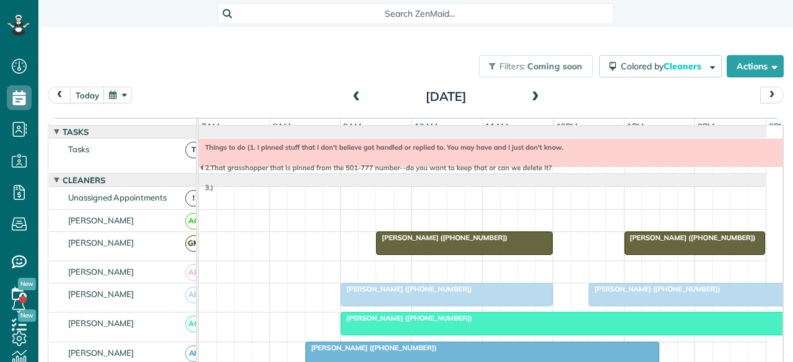 The width and height of the screenshot is (793, 362). I want to click on span: 2pm, so click(706, 126).